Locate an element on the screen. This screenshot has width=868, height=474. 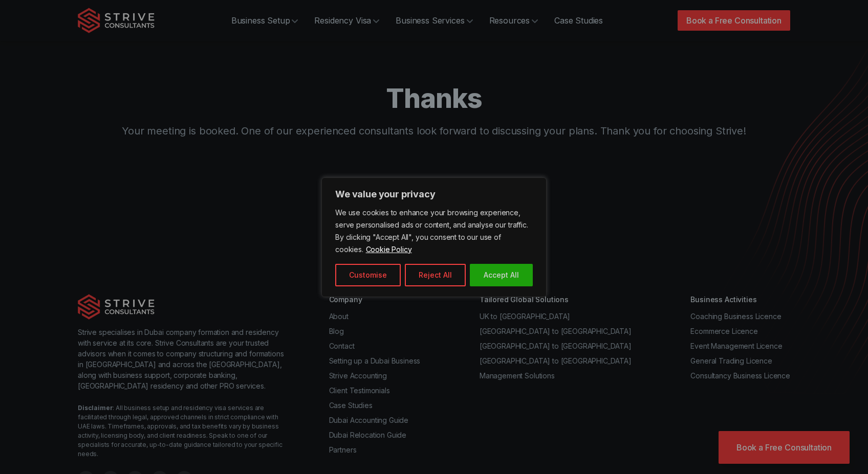
button: Customise is located at coordinates (368, 275).